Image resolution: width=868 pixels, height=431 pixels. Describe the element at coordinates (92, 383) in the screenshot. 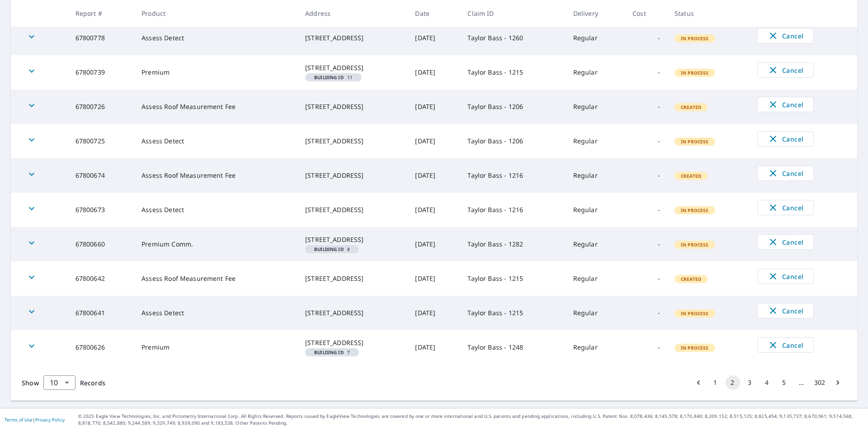

I see `span: Records` at that location.